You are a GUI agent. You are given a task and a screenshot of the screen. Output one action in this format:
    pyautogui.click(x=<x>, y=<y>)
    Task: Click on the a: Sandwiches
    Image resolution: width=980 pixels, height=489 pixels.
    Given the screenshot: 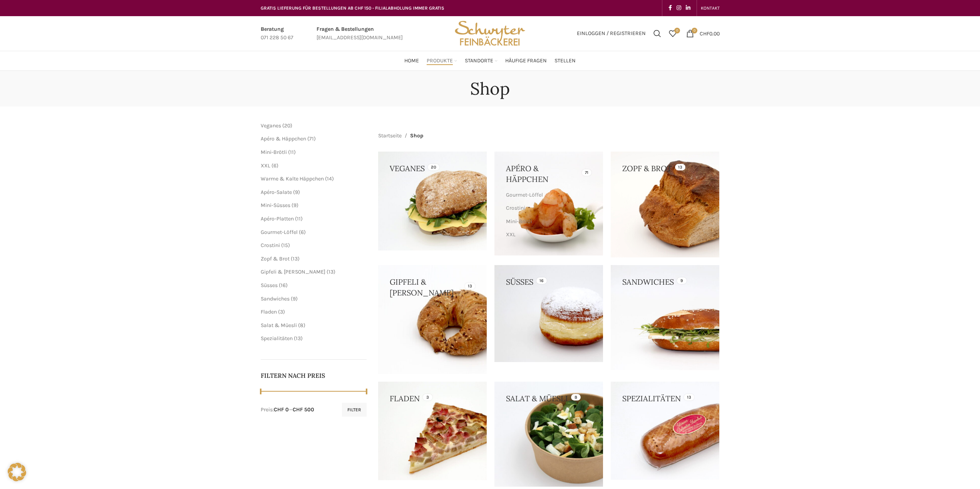 What is the action you would take?
    pyautogui.click(x=275, y=299)
    